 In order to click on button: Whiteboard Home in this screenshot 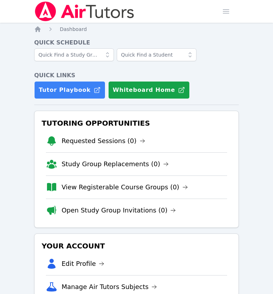, I will do `click(149, 90)`.